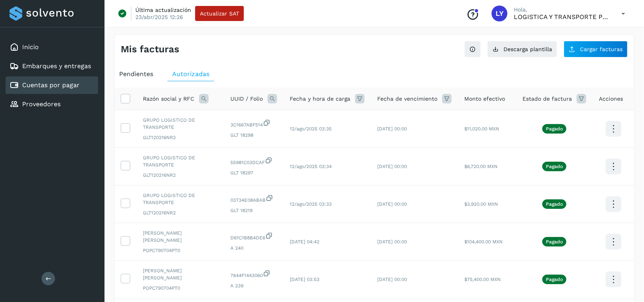 The width and height of the screenshot is (644, 302). What do you see at coordinates (191, 74) in the screenshot?
I see `span: Autorizadas` at bounding box center [191, 74].